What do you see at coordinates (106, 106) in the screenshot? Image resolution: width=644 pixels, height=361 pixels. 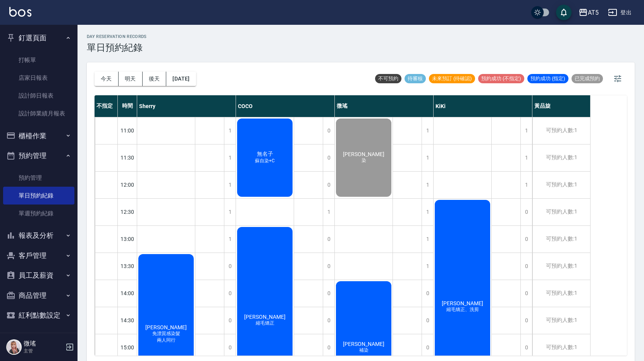 I see `div: 不指定` at bounding box center [106, 106].